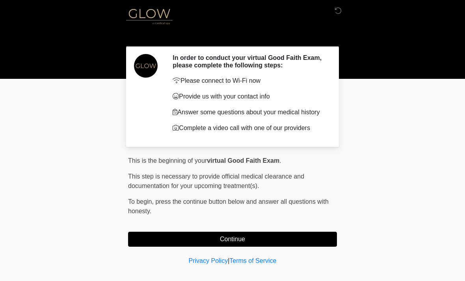 This screenshot has height=281, width=465. I want to click on span: This step is necessary to provide official medical clearance and documentation for your upcoming ..., so click(216, 181).